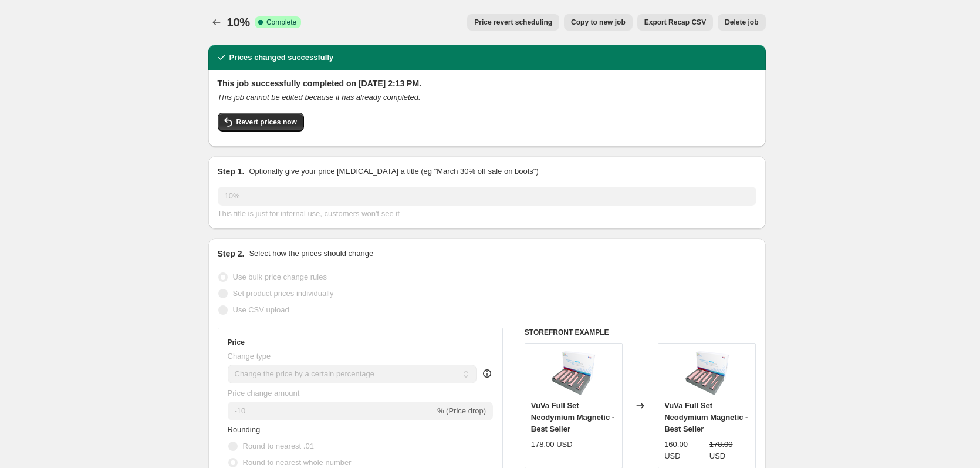  Describe the element at coordinates (281, 22) in the screenshot. I see `span: Complete` at that location.